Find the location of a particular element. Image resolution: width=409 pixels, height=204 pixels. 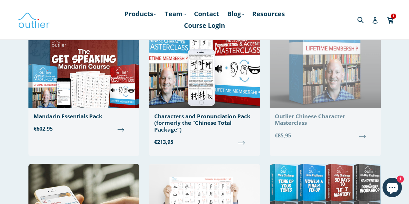

span: €85,95 is located at coordinates (325, 135).